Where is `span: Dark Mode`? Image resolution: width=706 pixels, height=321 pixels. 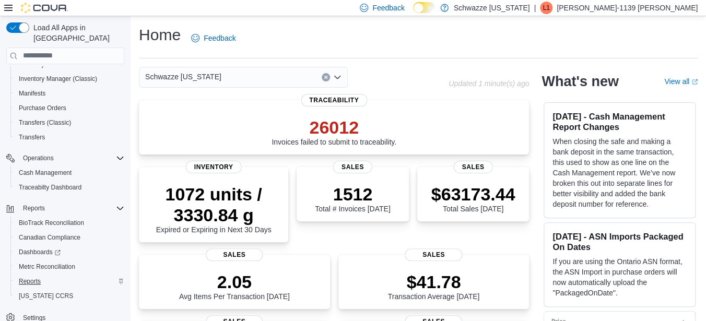 span: Dark Mode is located at coordinates (413, 13).